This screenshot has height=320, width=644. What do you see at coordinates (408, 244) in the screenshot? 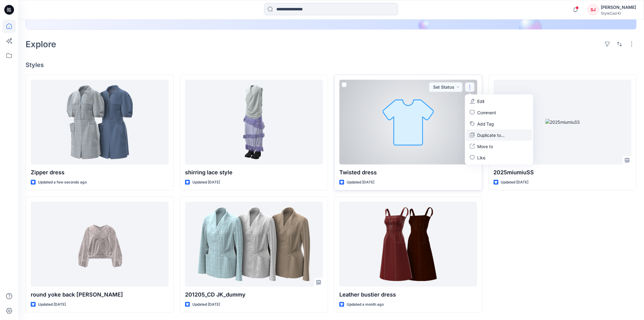
I see `a: Leather bustier dress` at bounding box center [408, 244].